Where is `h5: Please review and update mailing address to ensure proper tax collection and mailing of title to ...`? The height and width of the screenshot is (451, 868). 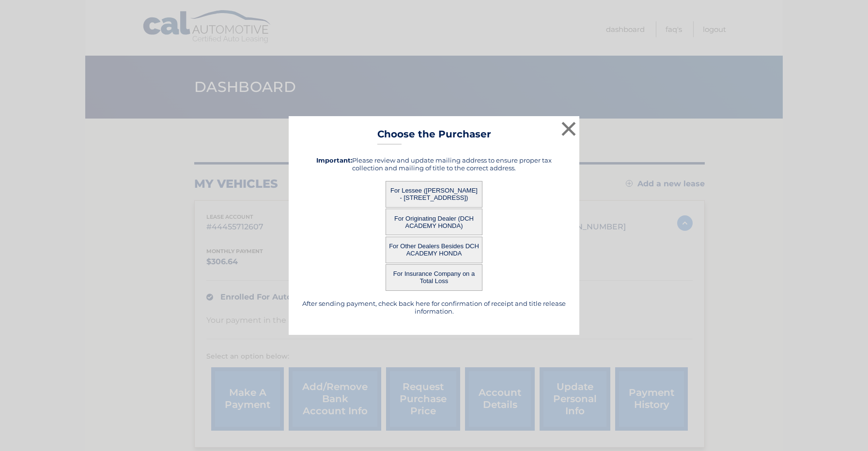
h5: Please review and update mailing address to ensure proper tax collection and mailing of title to ... is located at coordinates (434, 164).